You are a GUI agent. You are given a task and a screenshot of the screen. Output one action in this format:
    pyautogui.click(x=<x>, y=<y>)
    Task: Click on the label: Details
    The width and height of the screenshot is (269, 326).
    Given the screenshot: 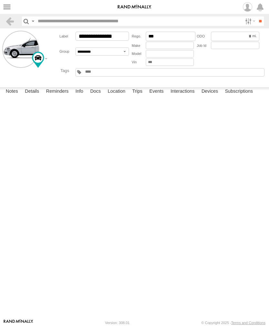 What is the action you would take?
    pyautogui.click(x=32, y=92)
    